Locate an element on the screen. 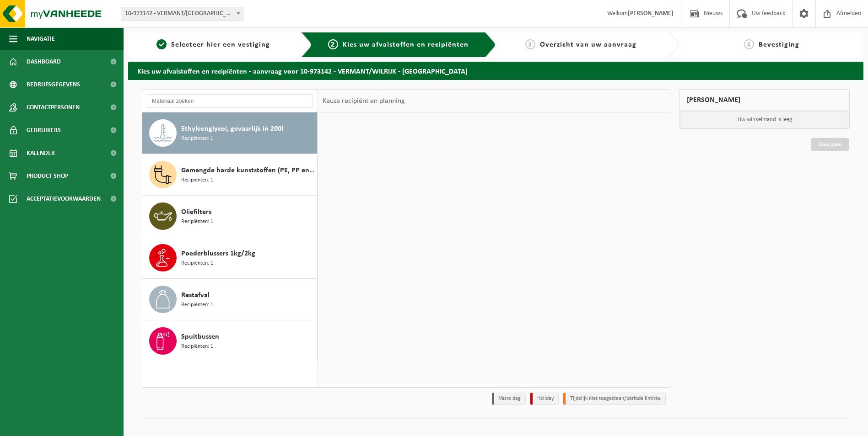  div: Keuze recipiënt en planning is located at coordinates (364, 101).